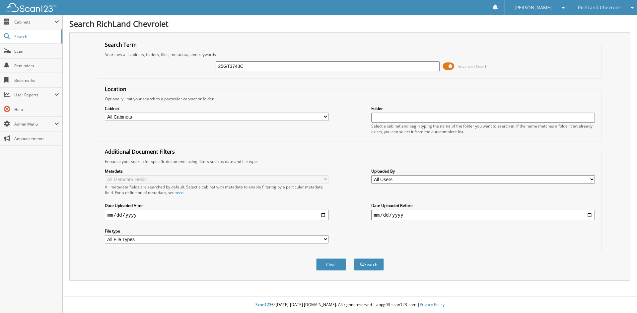 This screenshot has height=313, width=637. Describe the element at coordinates (217, 171) in the screenshot. I see `label: Metadata` at that location.